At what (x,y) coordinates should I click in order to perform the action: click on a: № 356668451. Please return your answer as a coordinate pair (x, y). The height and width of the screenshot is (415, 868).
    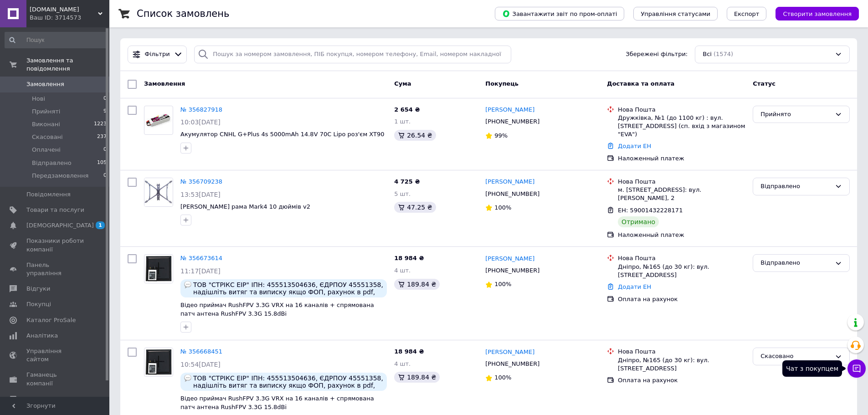
    Looking at the image, I should click on (202, 351).